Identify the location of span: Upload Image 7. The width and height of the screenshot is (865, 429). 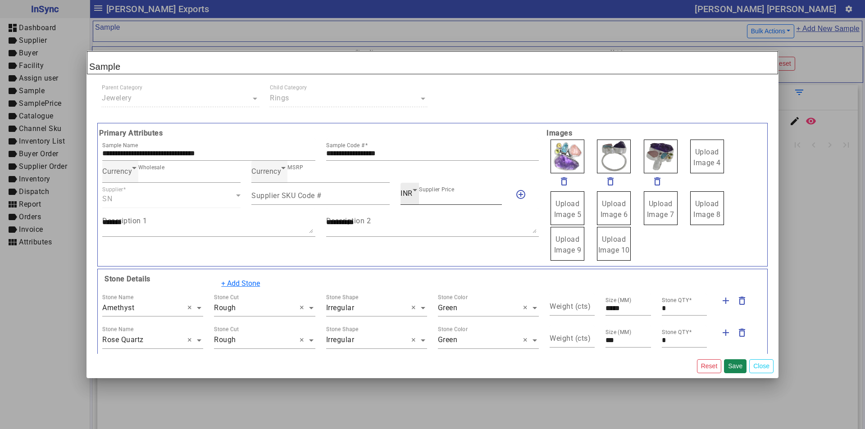
(661, 209).